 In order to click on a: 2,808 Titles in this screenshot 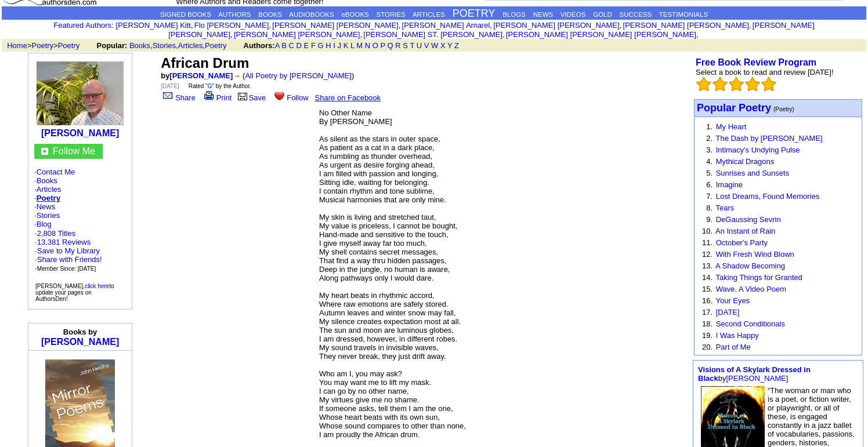, I will do `click(56, 233)`.